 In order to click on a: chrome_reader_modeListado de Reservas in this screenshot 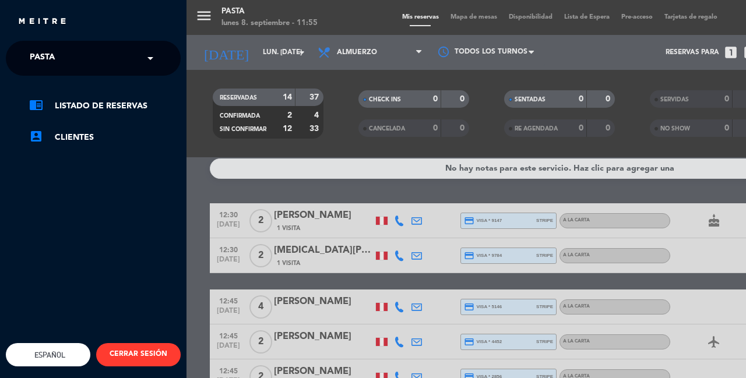, I will do `click(105, 106)`.